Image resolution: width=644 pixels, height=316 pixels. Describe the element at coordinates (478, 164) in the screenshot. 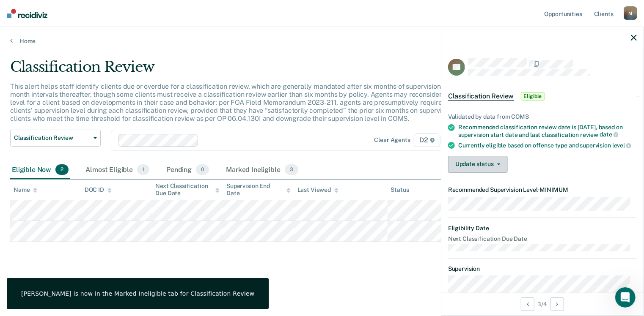

I see `button: Update status` at that location.